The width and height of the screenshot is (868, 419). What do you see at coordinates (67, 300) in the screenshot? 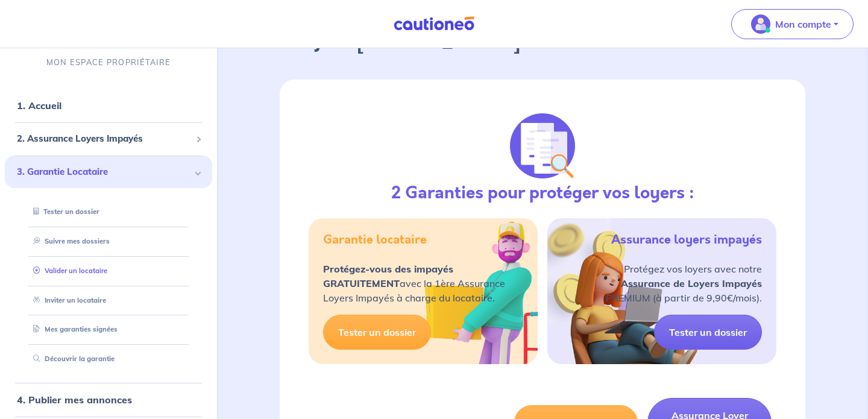
I see `a: Inviter un locataire` at bounding box center [67, 300].